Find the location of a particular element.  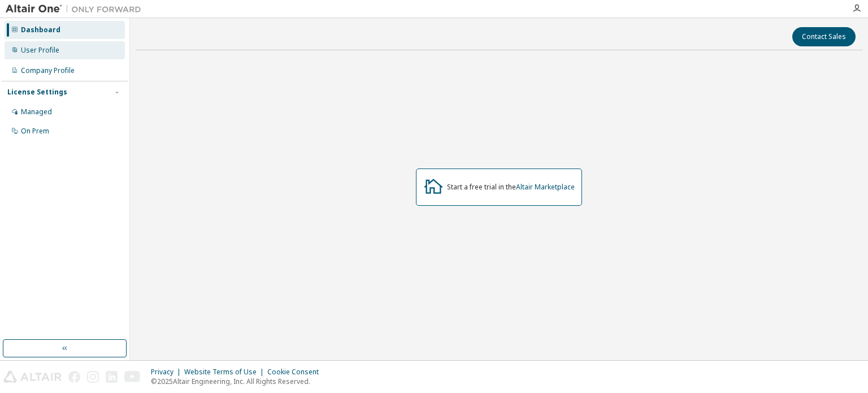

div: Start a free trial in the is located at coordinates (511, 187).